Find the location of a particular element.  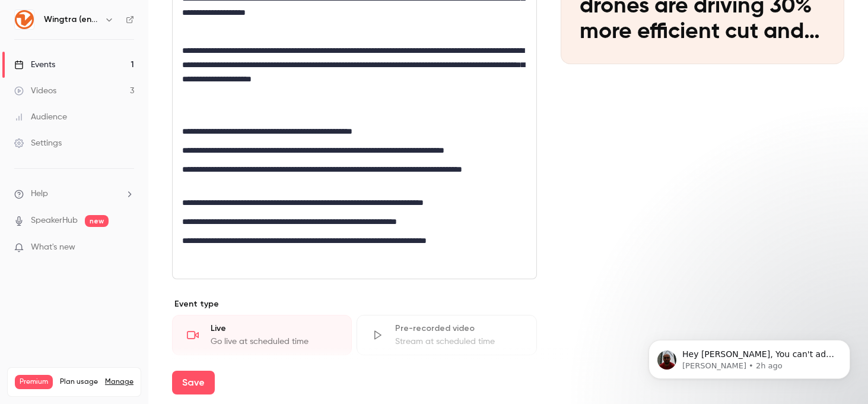

div: LiveGo live at scheduled time is located at coordinates (261, 334).